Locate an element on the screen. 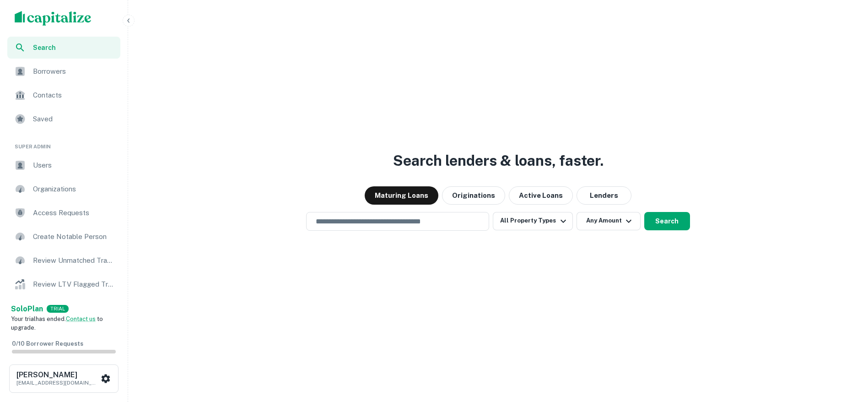  span: Review Unmatched Transactions is located at coordinates (74, 261).